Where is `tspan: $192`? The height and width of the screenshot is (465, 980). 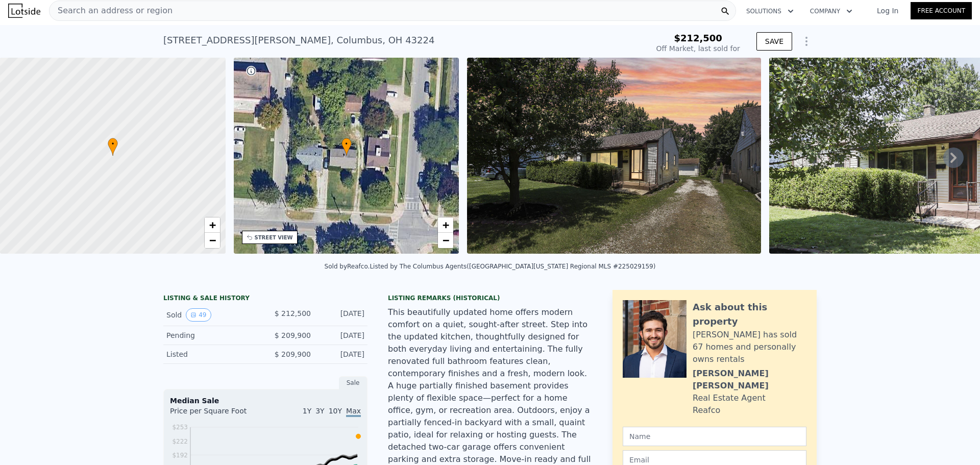
tspan: $192 is located at coordinates (179, 455).